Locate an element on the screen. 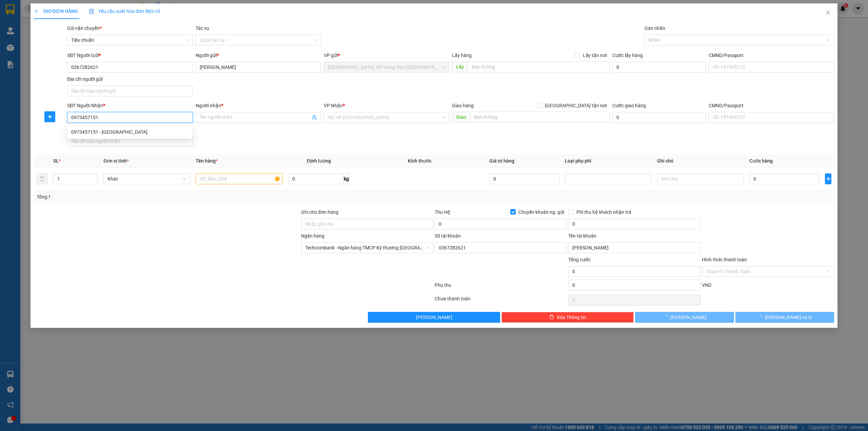 Image resolution: width=868 pixels, height=431 pixels. div: VP gửi is located at coordinates (387, 55).